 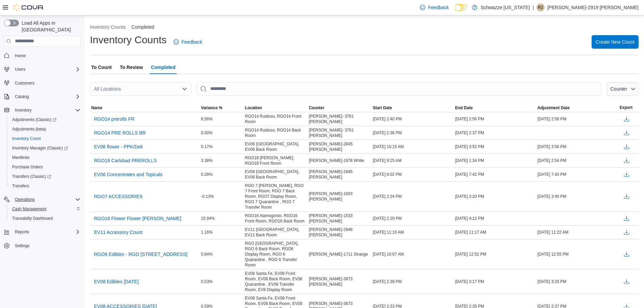 What do you see at coordinates (45, 120) in the screenshot?
I see `a: Adjustments (Classic)` at bounding box center [45, 120].